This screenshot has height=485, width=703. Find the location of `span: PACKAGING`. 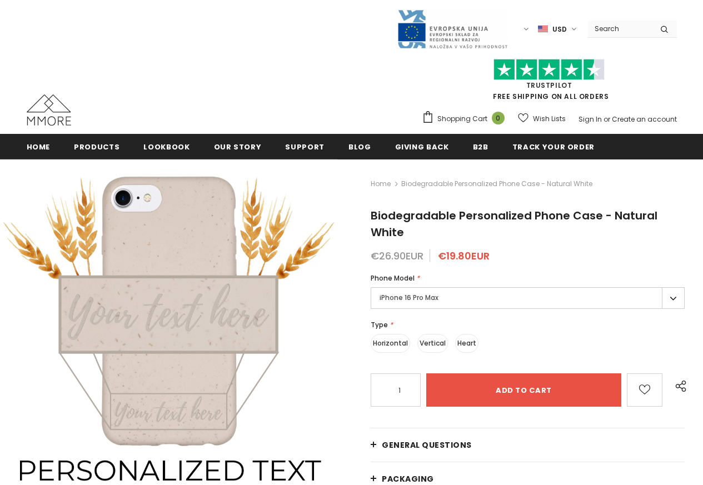

span: PACKAGING is located at coordinates (408, 479).